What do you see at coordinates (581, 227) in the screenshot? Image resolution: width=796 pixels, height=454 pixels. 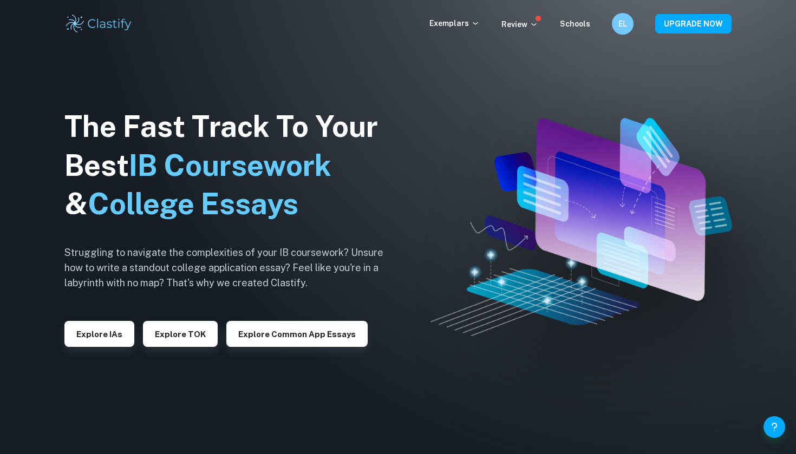 I see `img: Clastify hero` at bounding box center [581, 227].